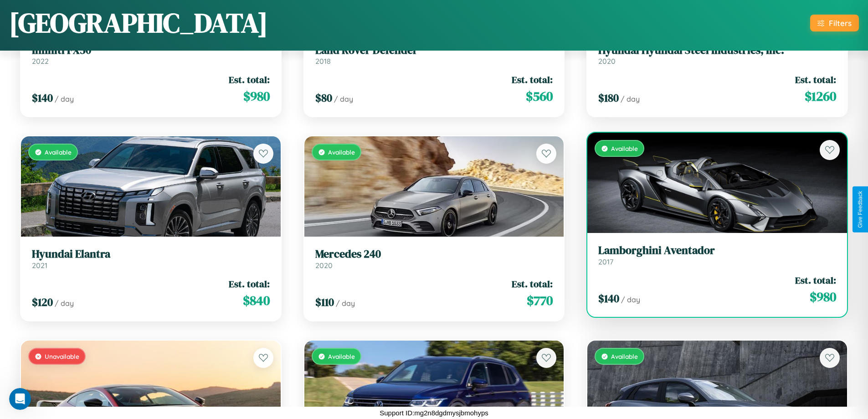 The height and width of the screenshot is (419, 868). I want to click on span: $ 120, so click(42, 302).